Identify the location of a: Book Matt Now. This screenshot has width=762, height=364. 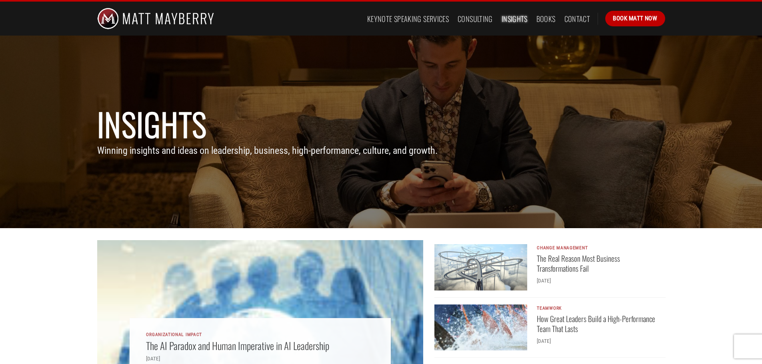
(635, 18).